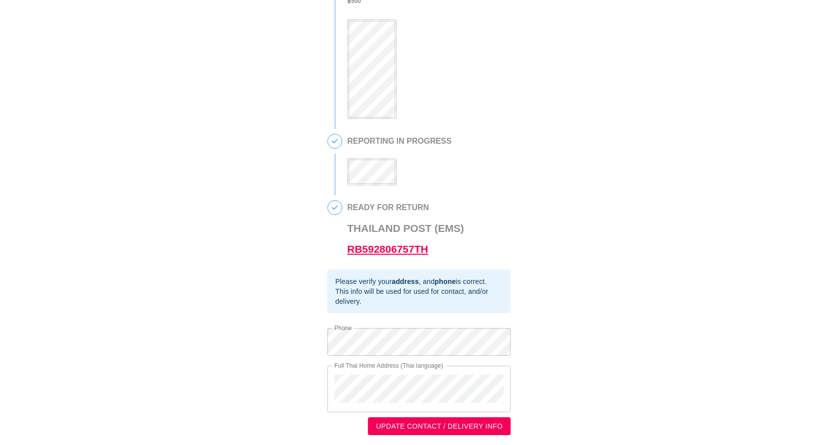 This screenshot has height=445, width=838. What do you see at coordinates (387, 248) in the screenshot?
I see `a: RB592806757TH` at bounding box center [387, 248].